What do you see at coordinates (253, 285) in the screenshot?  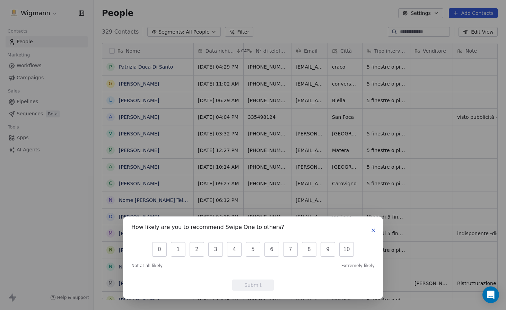 I see `button: Submit` at bounding box center [253, 285].